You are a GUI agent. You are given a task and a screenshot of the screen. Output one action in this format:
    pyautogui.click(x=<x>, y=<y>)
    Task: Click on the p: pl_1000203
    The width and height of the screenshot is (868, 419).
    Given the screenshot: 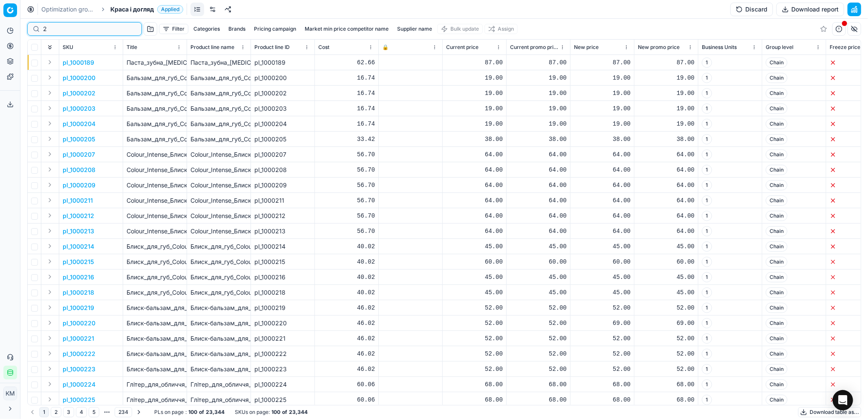 What is the action you would take?
    pyautogui.click(x=79, y=109)
    